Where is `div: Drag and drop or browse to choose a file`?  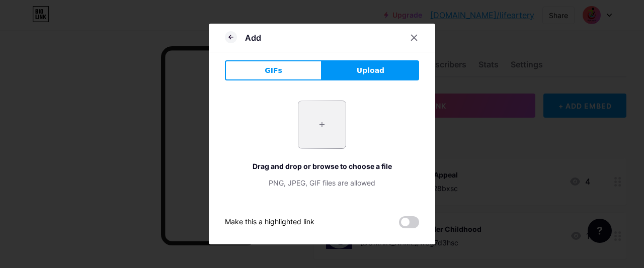
div: Drag and drop or browse to choose a file is located at coordinates (322, 166).